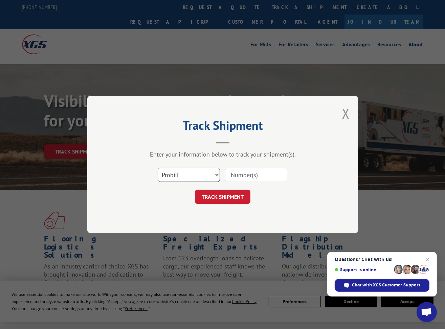 This screenshot has width=445, height=329. I want to click on div: Enter your information below to track your shipment(s)., so click(223, 154).